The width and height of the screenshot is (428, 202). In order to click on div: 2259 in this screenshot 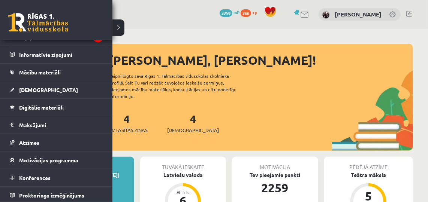, I will do `click(275, 188)`.